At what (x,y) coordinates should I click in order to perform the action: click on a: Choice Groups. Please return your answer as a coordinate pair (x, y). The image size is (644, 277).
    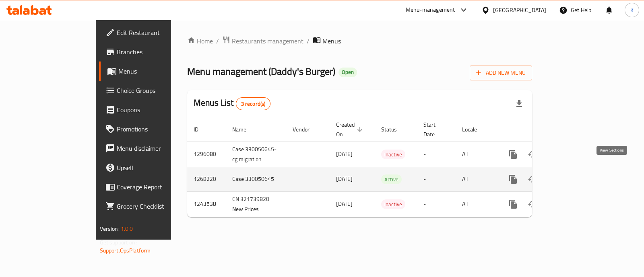
    Looking at the image, I should click on (151, 90).